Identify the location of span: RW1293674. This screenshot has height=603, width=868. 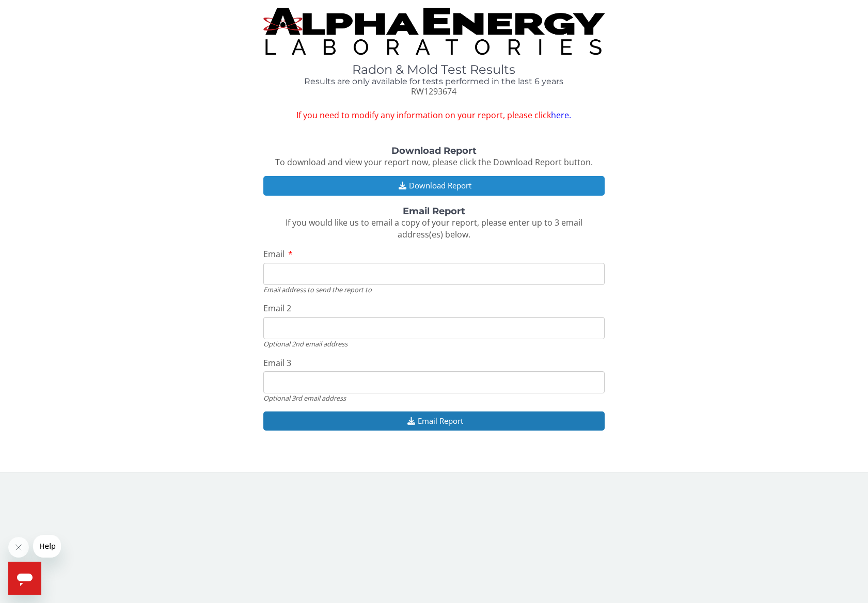
(434, 92).